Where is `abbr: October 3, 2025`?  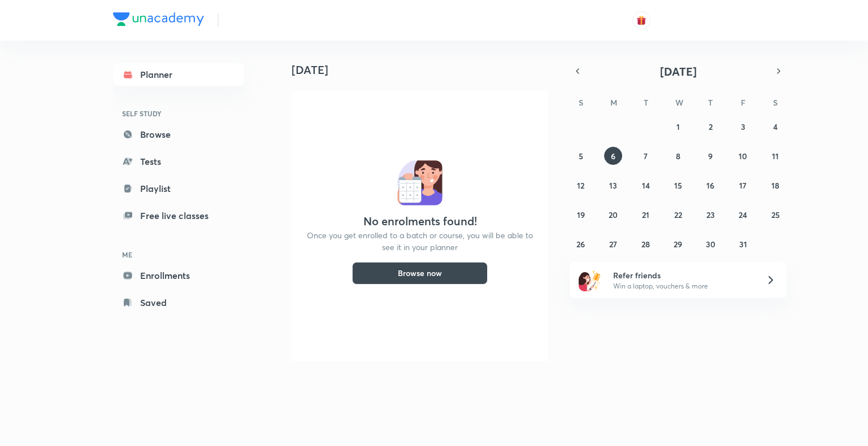 abbr: October 3, 2025 is located at coordinates (743, 126).